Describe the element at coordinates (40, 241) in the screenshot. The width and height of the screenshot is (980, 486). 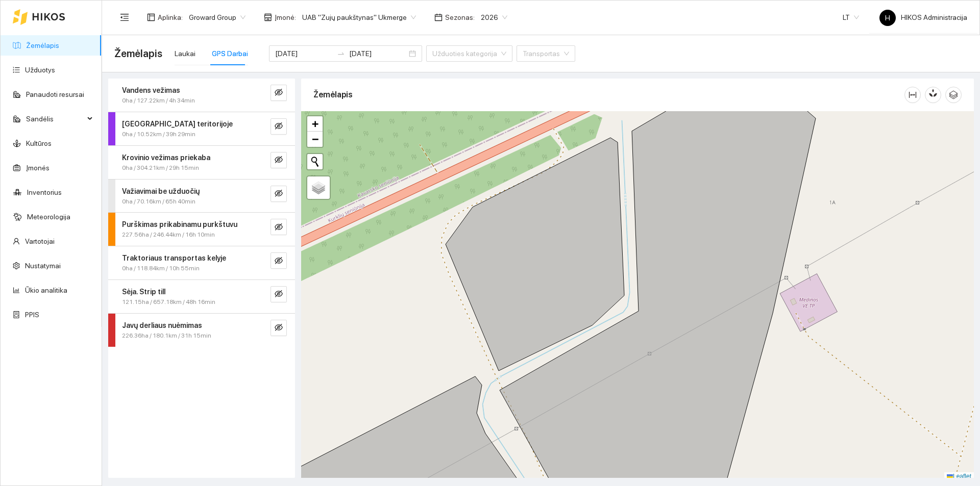
I see `a: Vartotojai` at that location.